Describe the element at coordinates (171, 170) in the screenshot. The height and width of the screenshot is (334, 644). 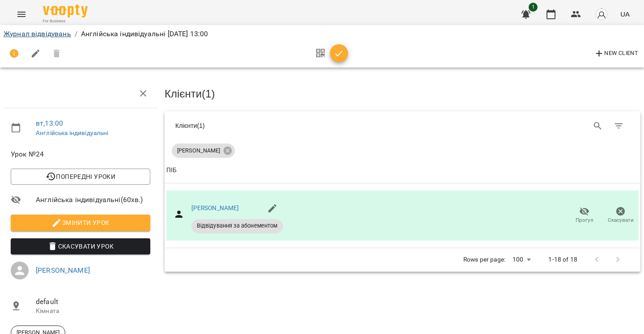
I see `div: Sort` at that location.